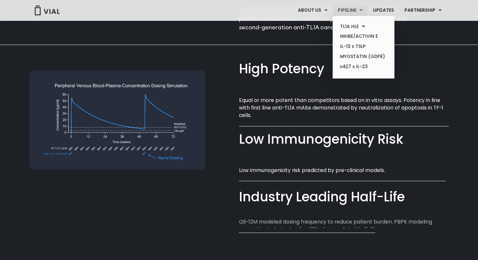  I want to click on a: α4β7 x IL-23, so click(363, 67).